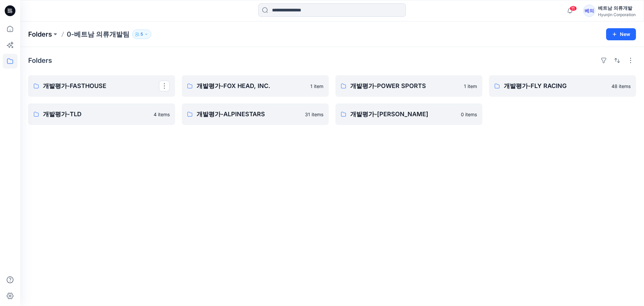 Image resolution: width=644 pixels, height=306 pixels. I want to click on a: 개발평가-FLY RACING48 items, so click(562, 86).